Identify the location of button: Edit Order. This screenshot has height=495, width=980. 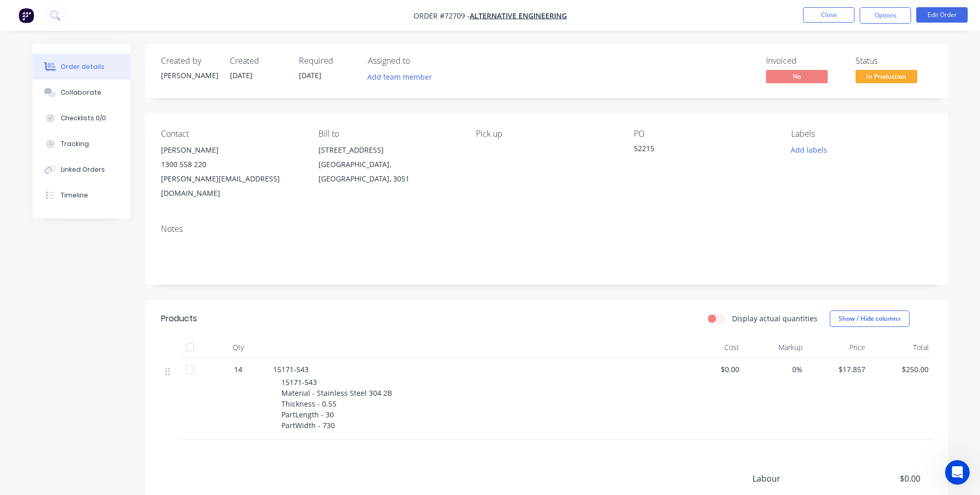
(942, 15).